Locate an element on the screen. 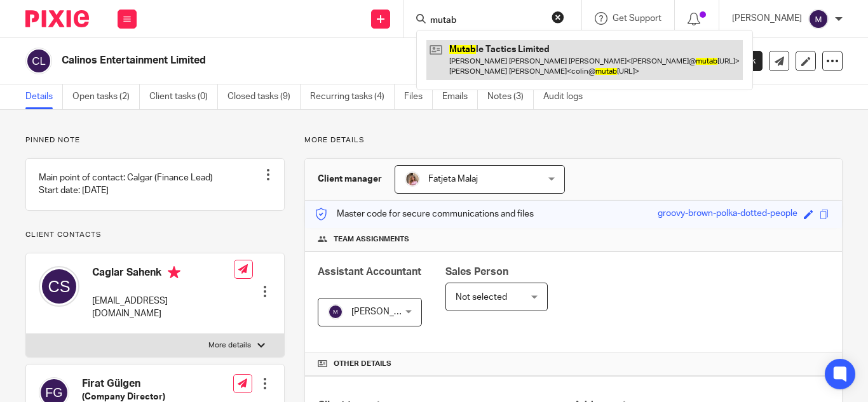 Image resolution: width=868 pixels, height=402 pixels. div: groovy-brown-polka-dotted-people is located at coordinates (728, 214).